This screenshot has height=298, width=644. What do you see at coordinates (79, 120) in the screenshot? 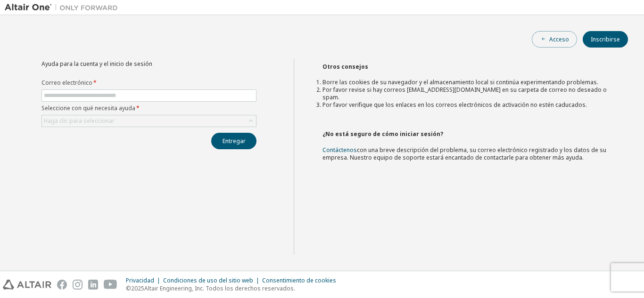
I see `font: Haga clic para seleccionar` at bounding box center [79, 120].